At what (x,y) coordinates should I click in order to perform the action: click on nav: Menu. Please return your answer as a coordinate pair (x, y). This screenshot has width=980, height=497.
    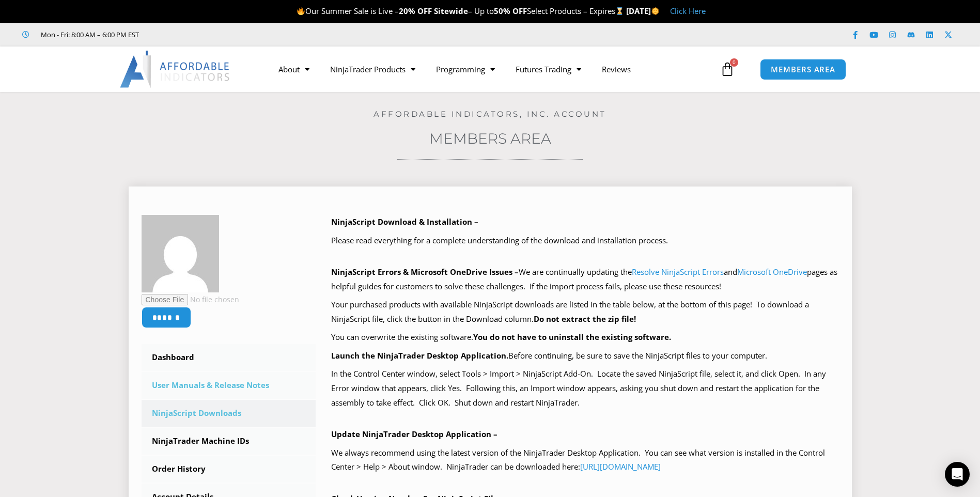
    Looking at the image, I should click on (492, 69).